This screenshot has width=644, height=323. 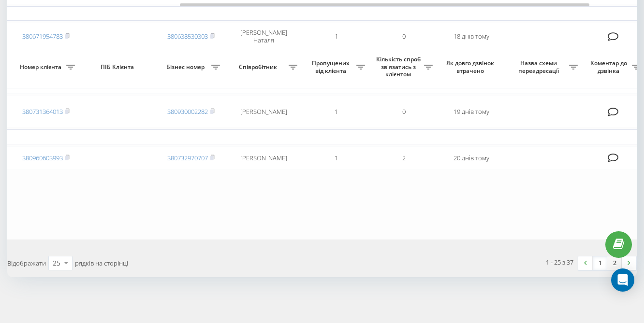 I want to click on span: Кількість спроб зв'язатись з клієнтом, so click(x=399, y=67).